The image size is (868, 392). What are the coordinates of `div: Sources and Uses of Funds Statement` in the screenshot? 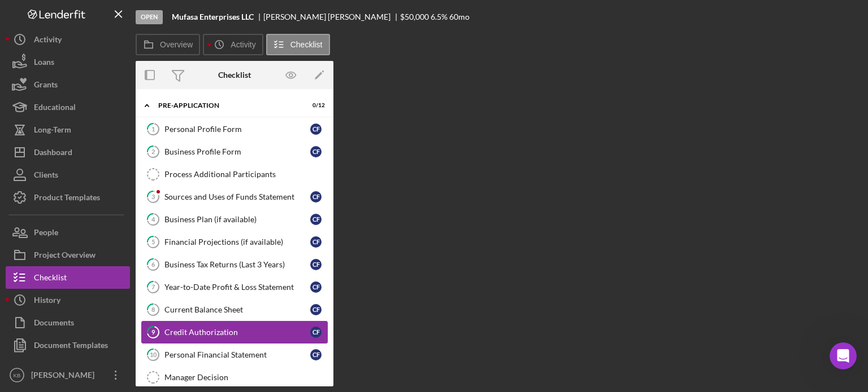 It's located at (237, 197).